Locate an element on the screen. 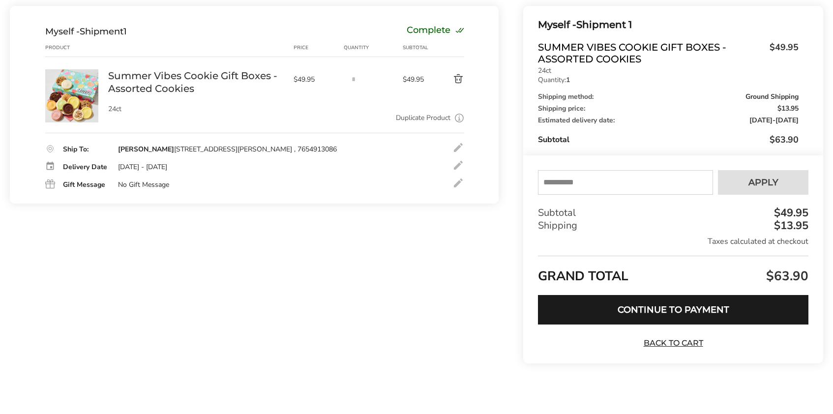 This screenshot has width=833, height=414. a: Back to Cart is located at coordinates (673, 343).